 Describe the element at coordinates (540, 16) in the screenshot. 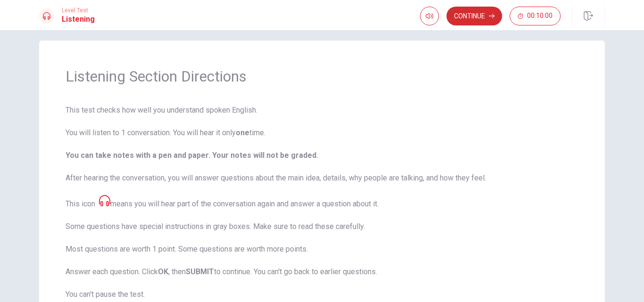

I see `span: 00:10:00` at that location.